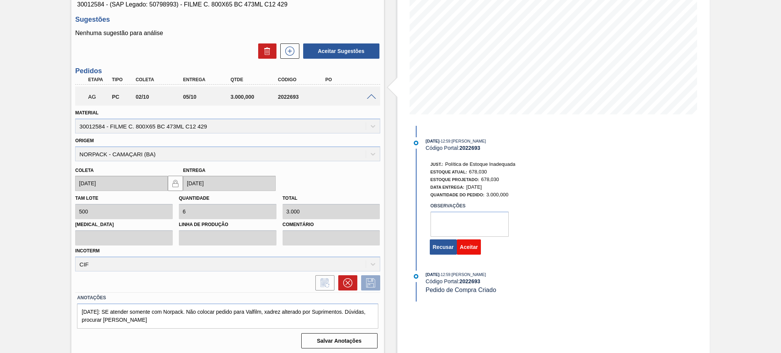  I want to click on span: 3.000,000, so click(497, 195).